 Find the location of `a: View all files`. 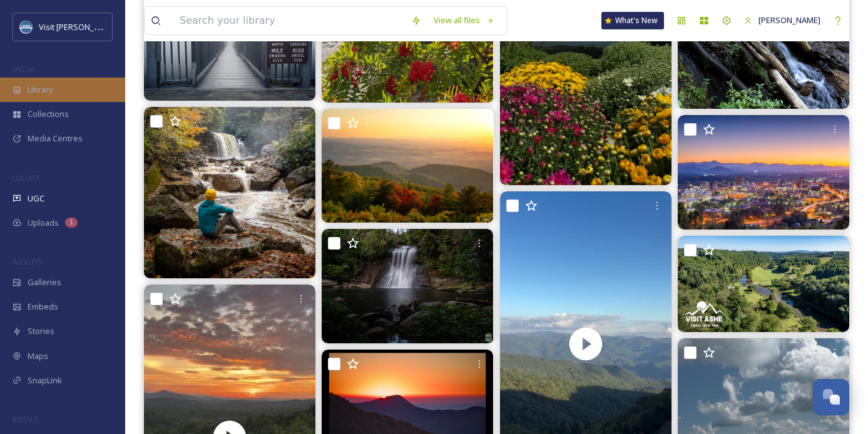

a: View all files is located at coordinates (464, 20).